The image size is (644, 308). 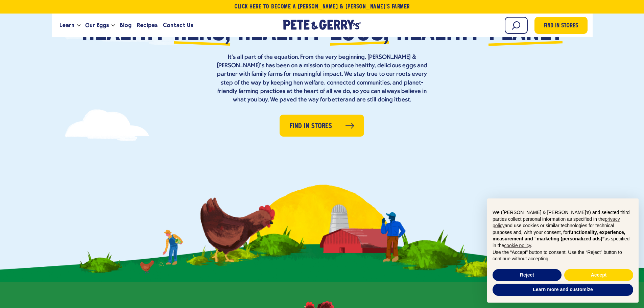 I want to click on span: Contact Us, so click(x=178, y=25).